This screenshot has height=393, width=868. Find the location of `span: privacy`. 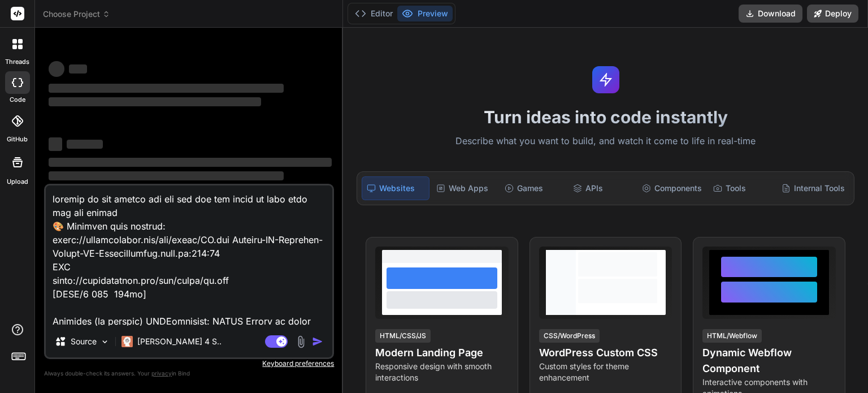

span: privacy is located at coordinates (162, 374).